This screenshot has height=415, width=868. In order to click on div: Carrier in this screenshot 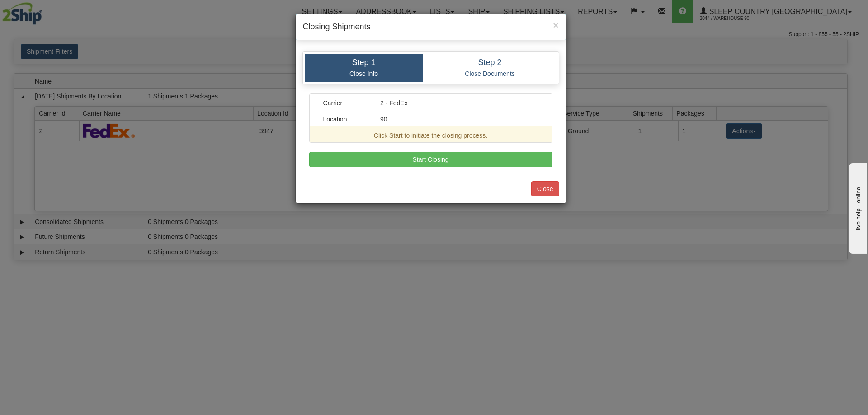, I will do `click(345, 103)`.